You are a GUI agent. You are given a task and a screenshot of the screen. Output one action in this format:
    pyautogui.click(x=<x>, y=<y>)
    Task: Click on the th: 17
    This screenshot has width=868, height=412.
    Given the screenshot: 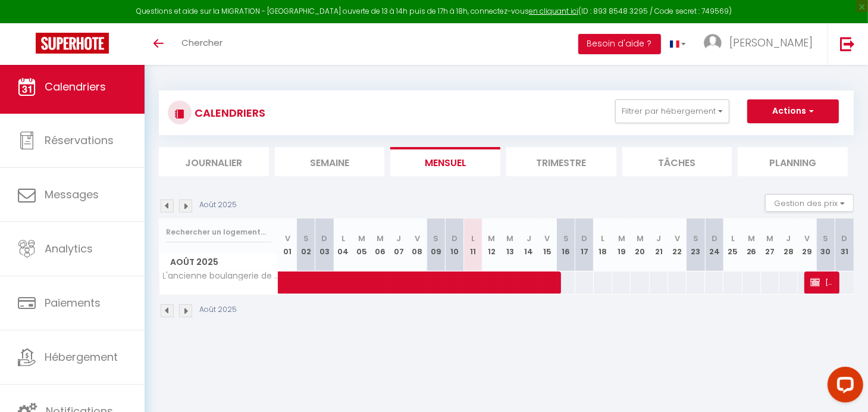 What is the action you would take?
    pyautogui.click(x=584, y=245)
    